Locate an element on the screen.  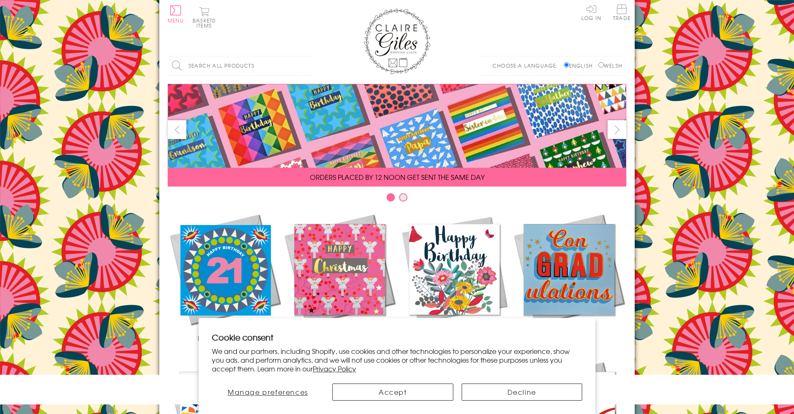
span: ORDERS PLACED BY 12 NOON GET SENT THE SAME DAY is located at coordinates (397, 177).